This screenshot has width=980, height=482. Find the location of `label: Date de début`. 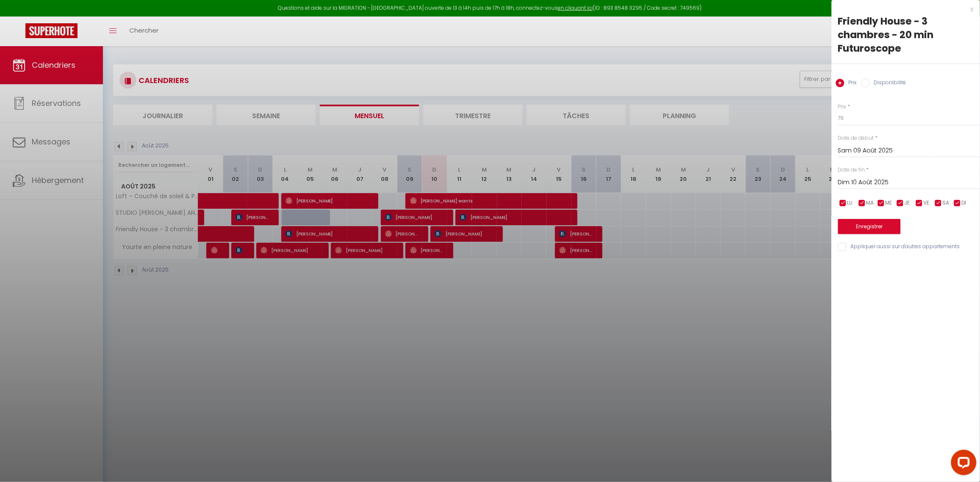

label: Date de début is located at coordinates (856, 138).